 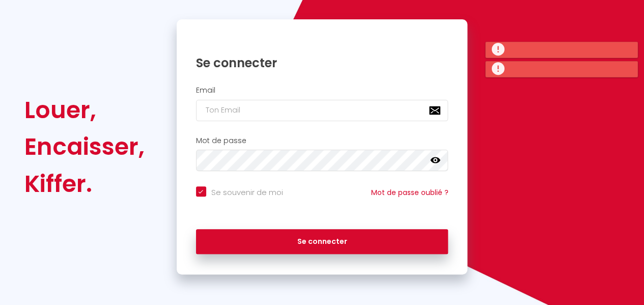 What do you see at coordinates (322, 62) in the screenshot?
I see `h1: Se connecter` at bounding box center [322, 62].